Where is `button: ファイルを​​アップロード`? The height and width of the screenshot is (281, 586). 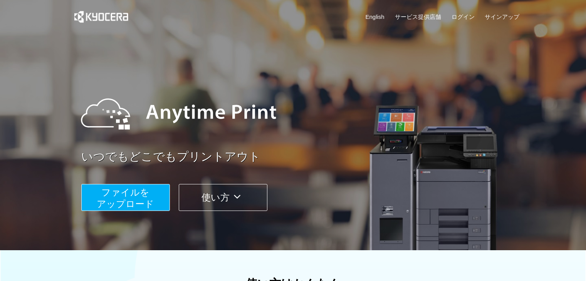
button: ファイルを​​アップロード is located at coordinates (126, 198).